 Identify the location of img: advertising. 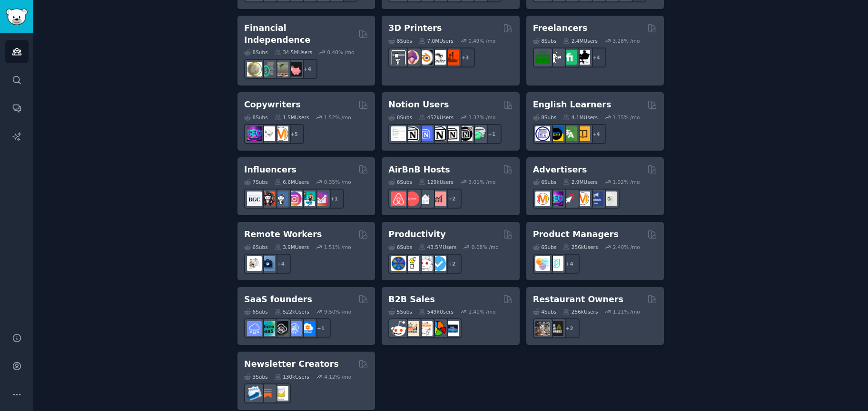
(582, 199).